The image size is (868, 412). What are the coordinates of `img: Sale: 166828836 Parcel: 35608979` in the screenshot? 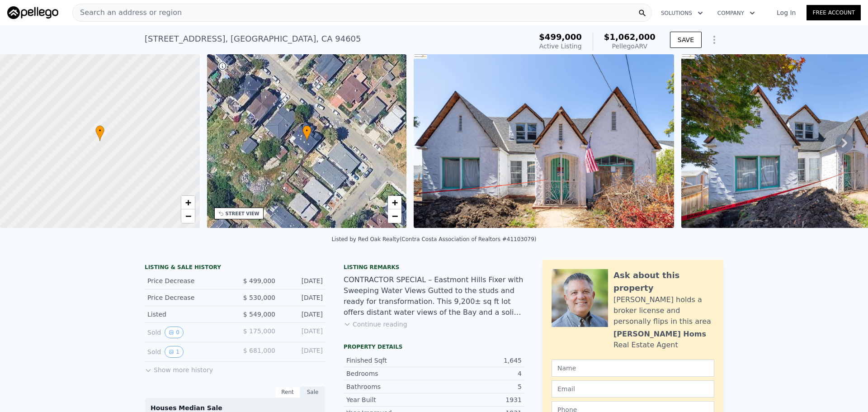 It's located at (544, 141).